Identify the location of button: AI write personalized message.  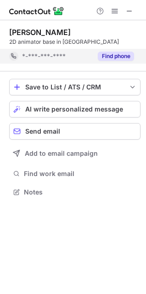
(75, 109).